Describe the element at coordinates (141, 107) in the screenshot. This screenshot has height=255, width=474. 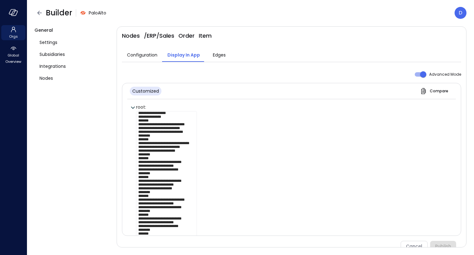
I see `span: root` at that location.